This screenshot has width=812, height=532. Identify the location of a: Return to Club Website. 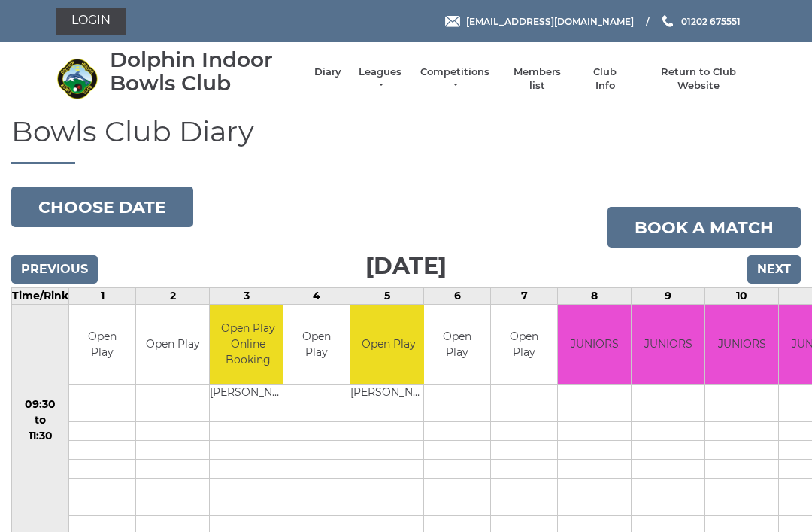
(698, 79).